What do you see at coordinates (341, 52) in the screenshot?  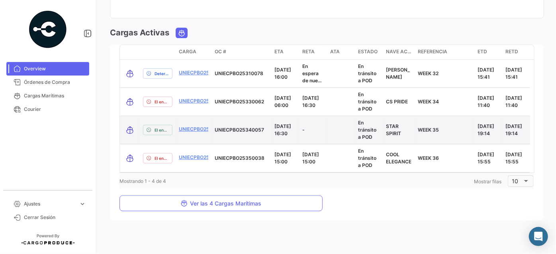 I see `datatable-header-cell: ATA` at bounding box center [341, 52].